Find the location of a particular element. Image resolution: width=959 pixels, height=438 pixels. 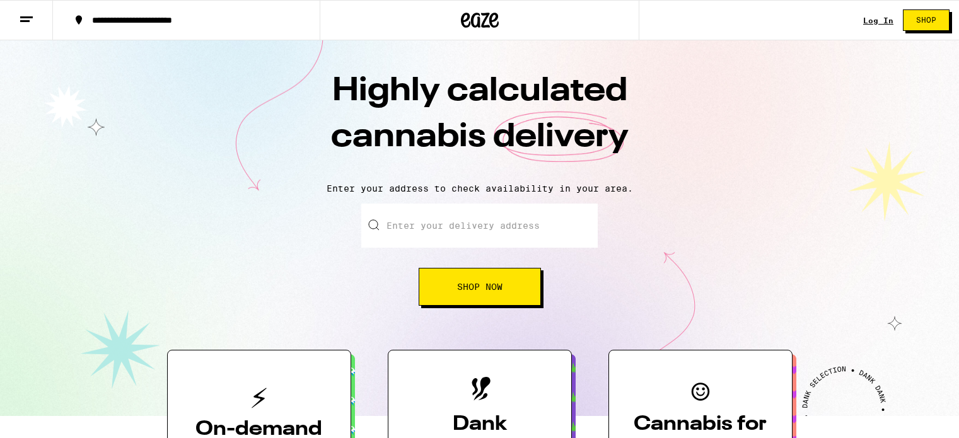

input: Enter your delivery address is located at coordinates (479, 226).